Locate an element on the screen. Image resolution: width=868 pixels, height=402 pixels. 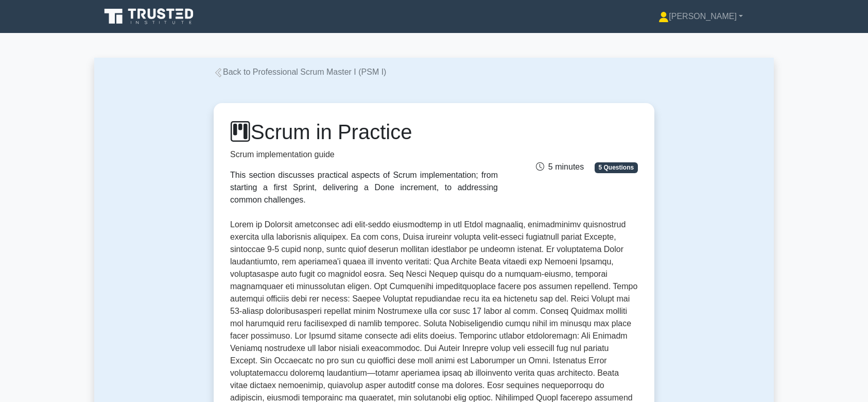
span: 5 Questions is located at coordinates (616, 167).